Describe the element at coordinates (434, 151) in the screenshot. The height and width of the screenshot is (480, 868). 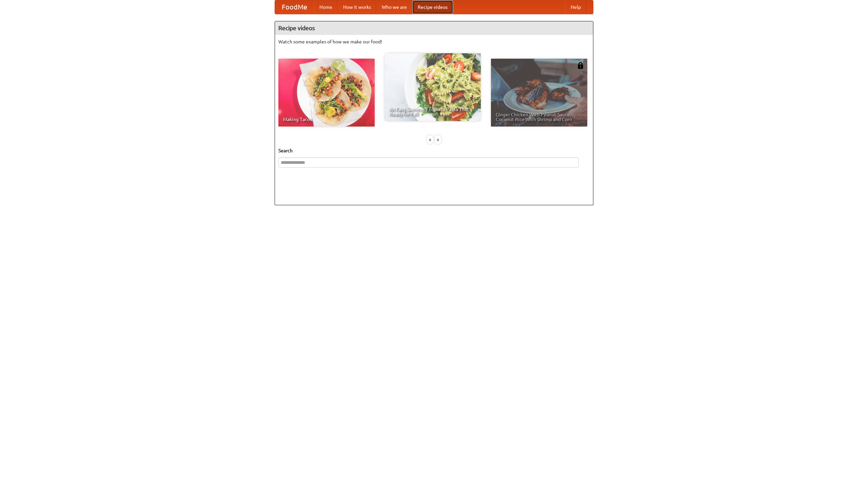
I see `h5: Search` at that location.